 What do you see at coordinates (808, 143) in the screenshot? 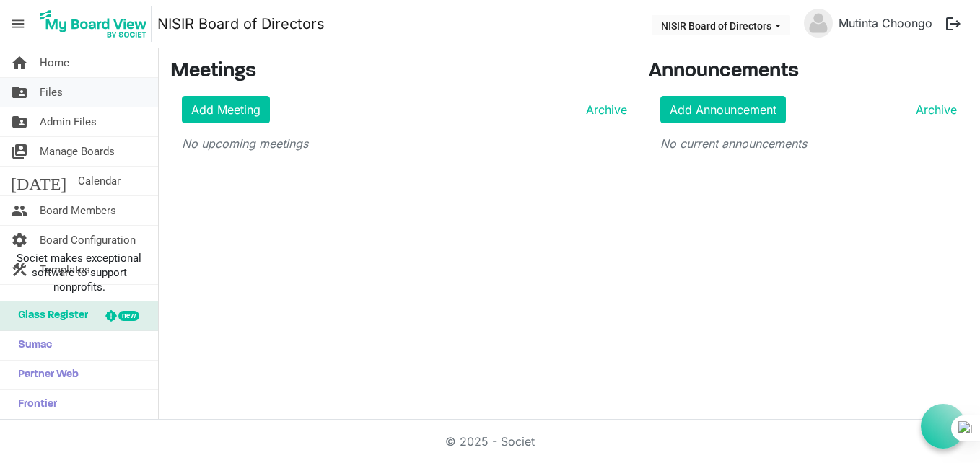
I see `p: No current announcements` at bounding box center [808, 143].